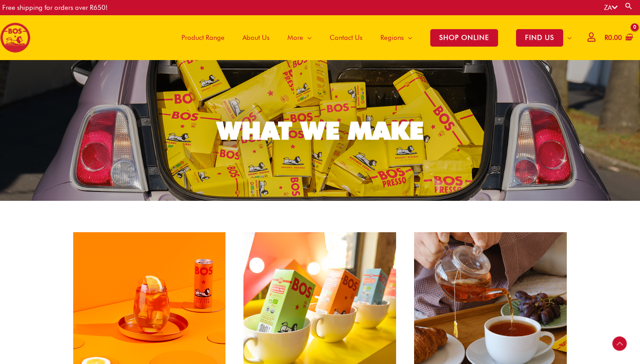 This screenshot has width=640, height=364. What do you see at coordinates (464, 38) in the screenshot?
I see `a: SHOP ONLINE` at bounding box center [464, 38].